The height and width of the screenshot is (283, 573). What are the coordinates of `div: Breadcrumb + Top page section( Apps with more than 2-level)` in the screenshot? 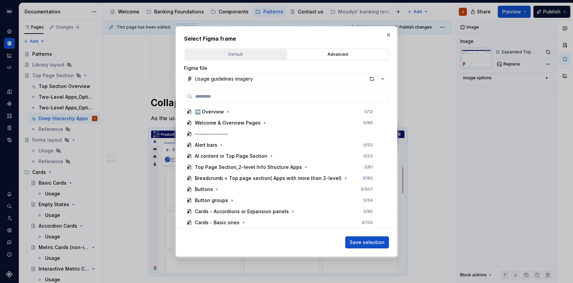 It's located at (268, 178).